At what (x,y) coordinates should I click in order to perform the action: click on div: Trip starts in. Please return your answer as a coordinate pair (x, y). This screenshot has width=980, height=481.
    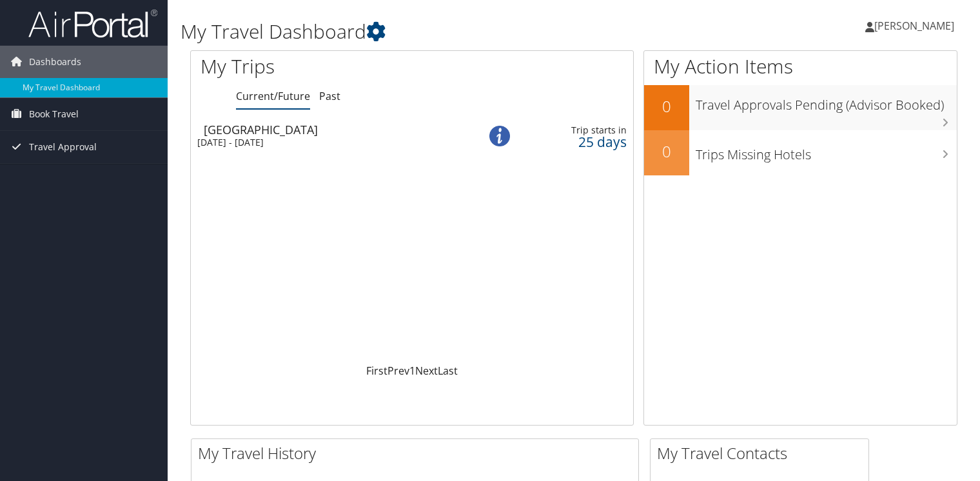
    Looking at the image, I should click on (578, 130).